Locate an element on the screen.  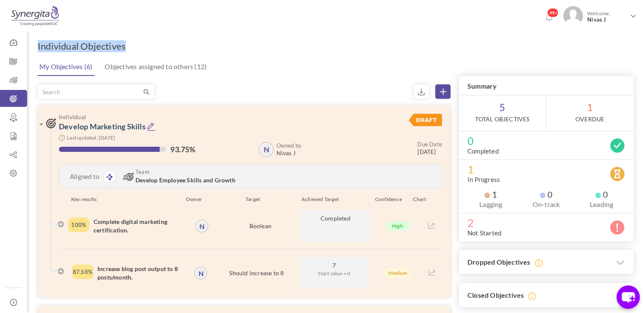
div: Key results is located at coordinates (123, 199).